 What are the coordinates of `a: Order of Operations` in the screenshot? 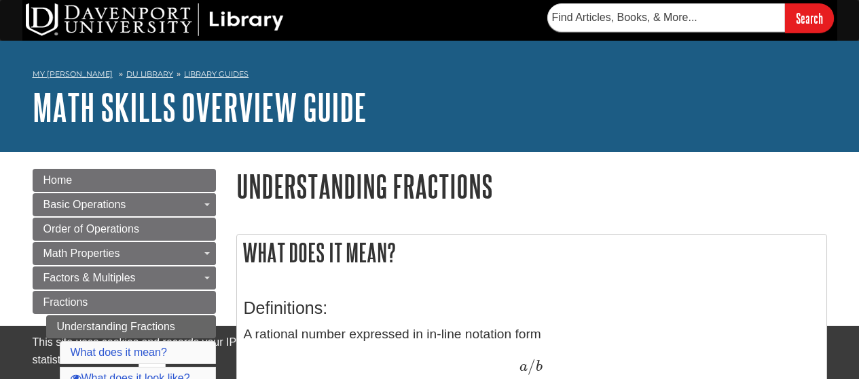 It's located at (124, 229).